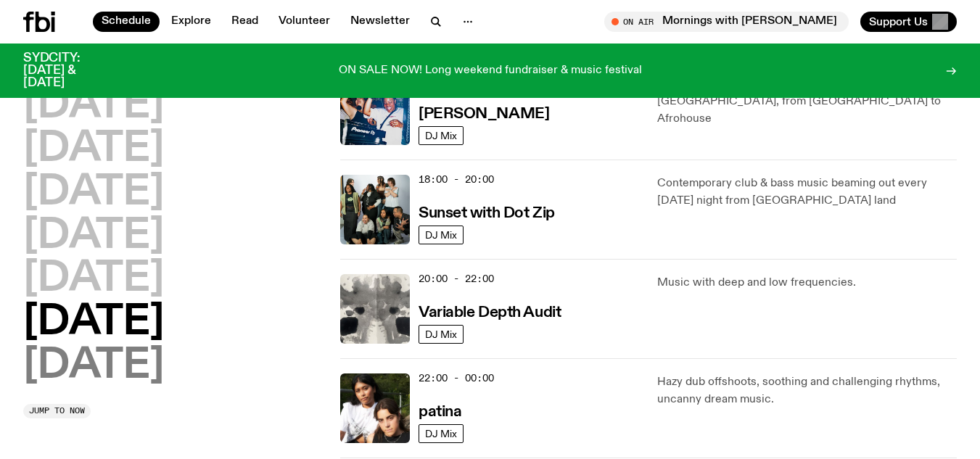  I want to click on img: A black and white Rorschach, so click(375, 309).